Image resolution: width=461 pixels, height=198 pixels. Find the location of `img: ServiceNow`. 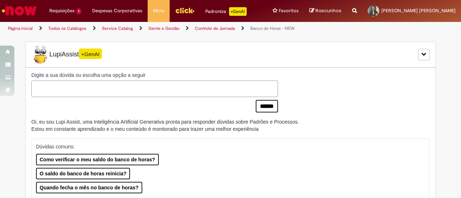

img: ServiceNow is located at coordinates (19, 11).